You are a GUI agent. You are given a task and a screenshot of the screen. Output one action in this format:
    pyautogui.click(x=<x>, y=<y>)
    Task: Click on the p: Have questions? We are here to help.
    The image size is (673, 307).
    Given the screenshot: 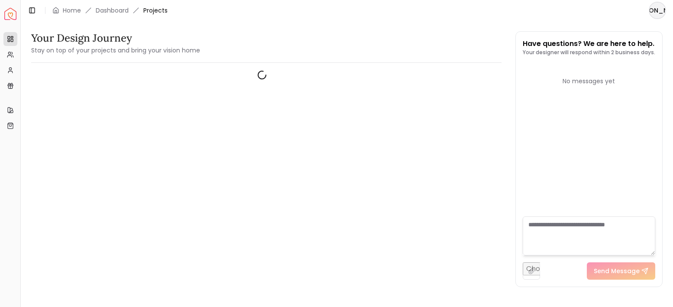 What is the action you would take?
    pyautogui.click(x=589, y=44)
    